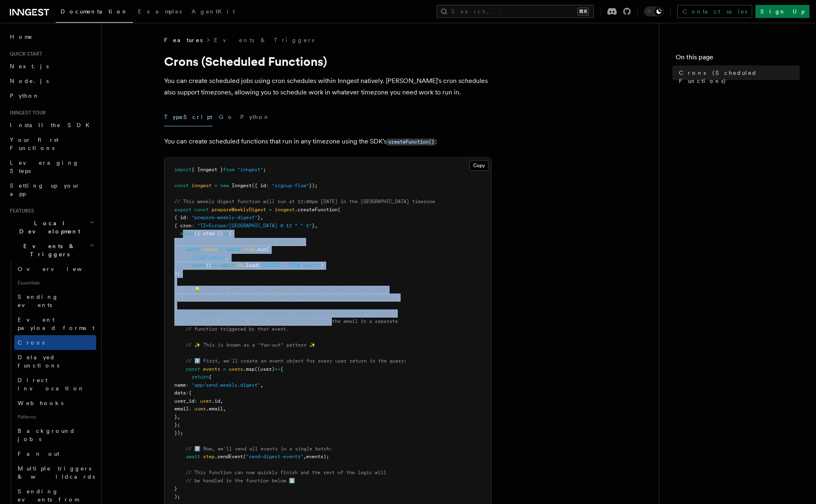 This screenshot has height=504, width=816. What do you see at coordinates (55, 385) in the screenshot?
I see `a: Direct invocation` at bounding box center [55, 385].